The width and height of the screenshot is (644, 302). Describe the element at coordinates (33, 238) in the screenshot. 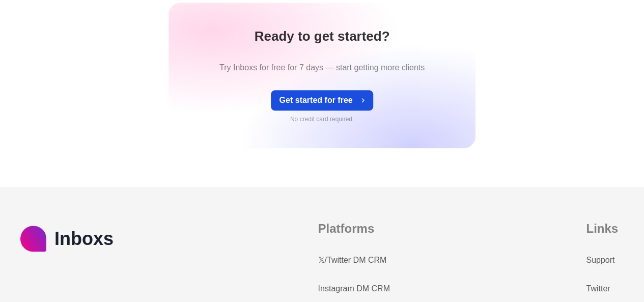

I see `img: logo` at that location.